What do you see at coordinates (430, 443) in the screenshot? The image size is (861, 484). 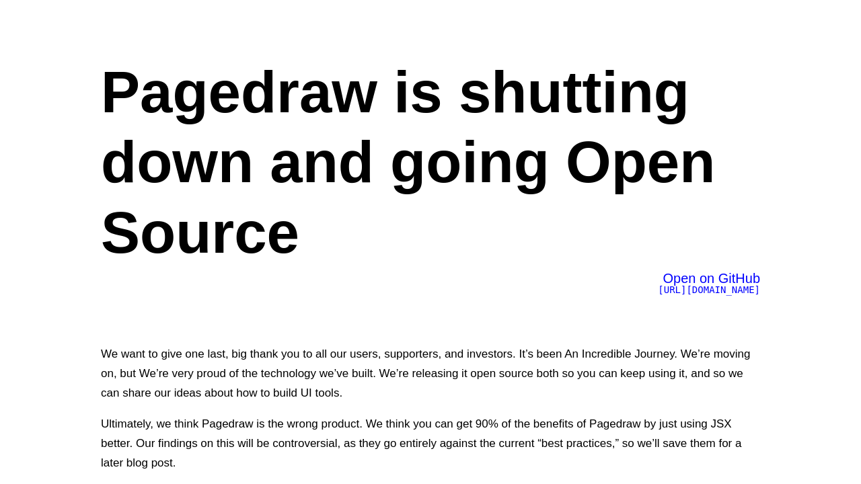 I see `p: Ultimately, we think Pagedraw is the wrong product. We think you can get 90% of the benefits of P...` at bounding box center [430, 443].